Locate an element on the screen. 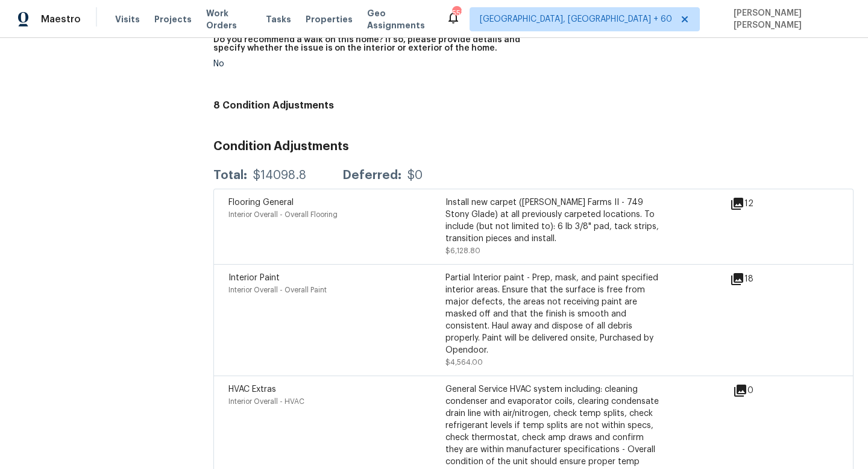 The width and height of the screenshot is (868, 469). span: Work Orders is located at coordinates (228, 20).